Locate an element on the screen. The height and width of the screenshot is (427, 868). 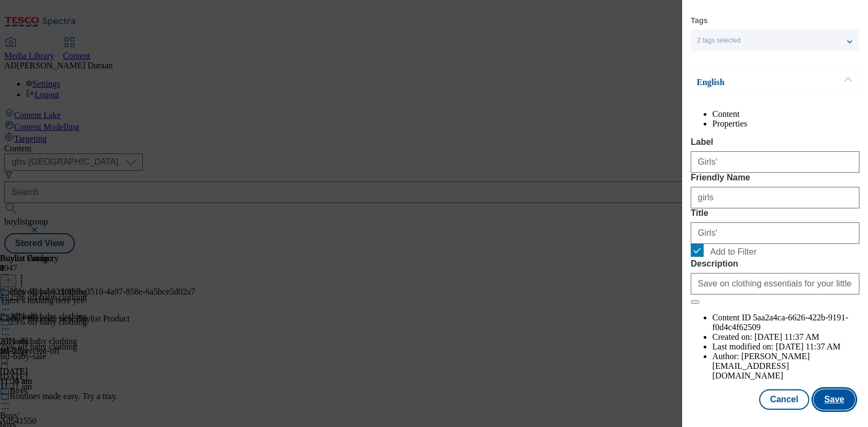
li: Content ID is located at coordinates (785, 322).